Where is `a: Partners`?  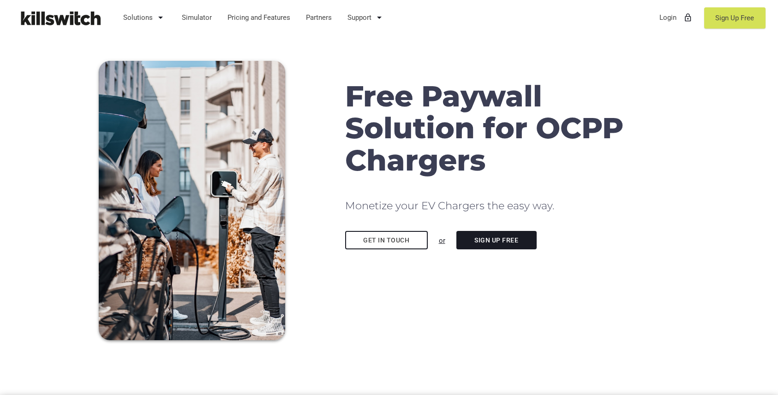
a: Partners is located at coordinates (319, 18).